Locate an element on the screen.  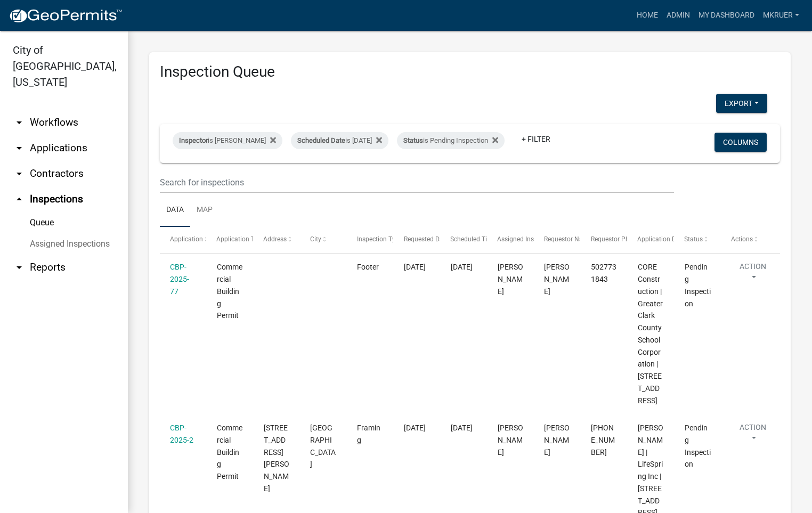
datatable-header-cell: Inspection Type is located at coordinates (370, 240).